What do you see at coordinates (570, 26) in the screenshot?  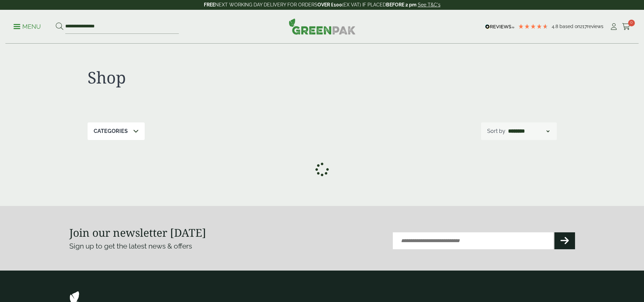 I see `span: Based on` at bounding box center [570, 26].